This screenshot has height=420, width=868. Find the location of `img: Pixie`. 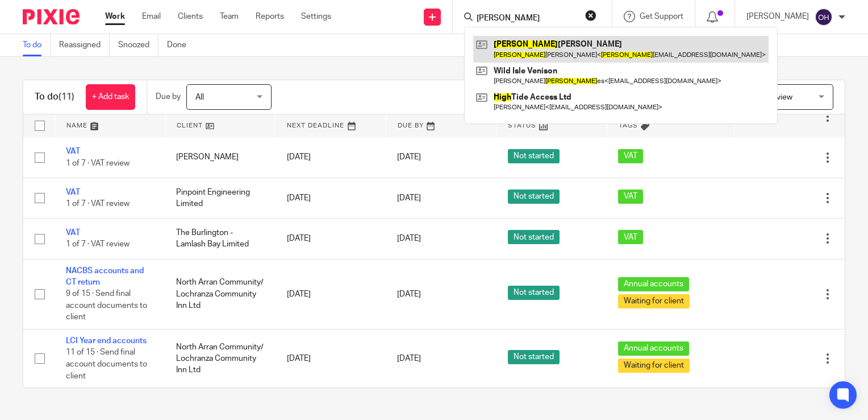

img: Pixie is located at coordinates (51, 17).